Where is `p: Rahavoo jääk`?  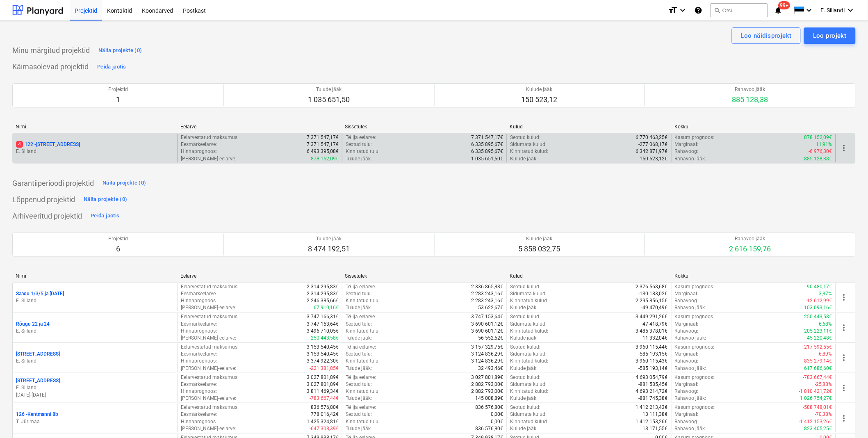
p: Rahavoo jääk is located at coordinates (750, 239).